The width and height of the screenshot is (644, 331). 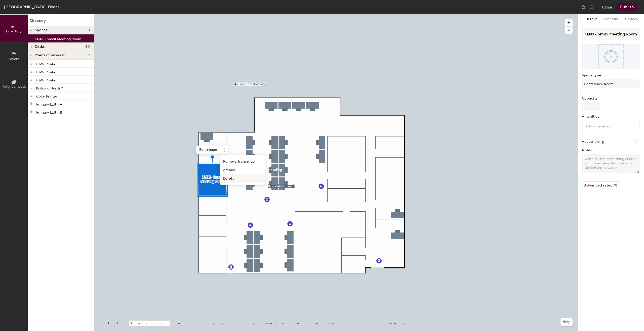 I want to click on span: Points of interest, so click(x=49, y=55).